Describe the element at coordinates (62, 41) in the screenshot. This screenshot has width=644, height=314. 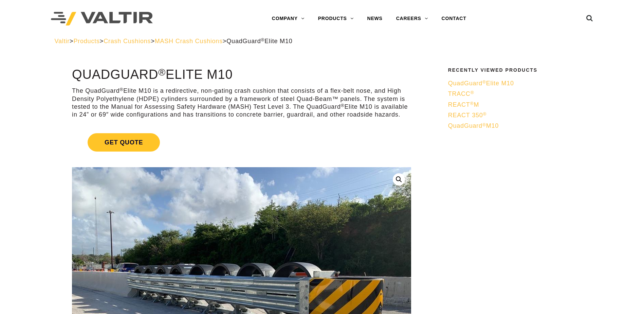
I see `span: Valtir` at that location.